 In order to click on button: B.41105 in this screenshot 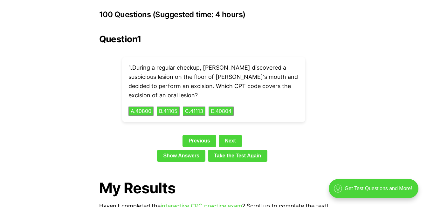, I will do `click(168, 111)`.